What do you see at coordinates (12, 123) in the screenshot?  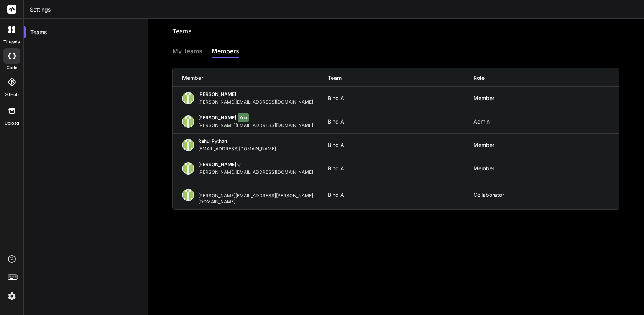 I see `label: Upload` at bounding box center [12, 123].